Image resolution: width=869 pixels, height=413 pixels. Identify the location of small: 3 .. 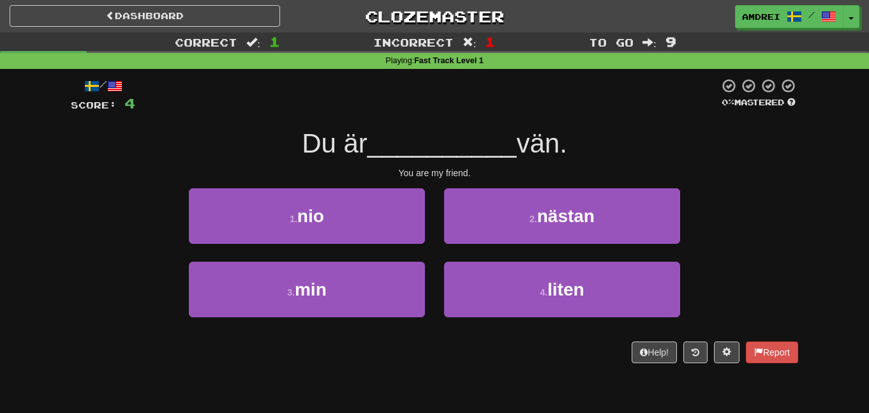
(291, 292).